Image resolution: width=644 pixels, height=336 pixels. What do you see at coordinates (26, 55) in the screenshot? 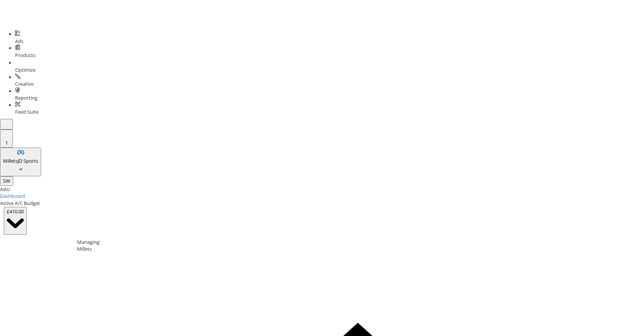
I see `span: Products` at bounding box center [26, 55].